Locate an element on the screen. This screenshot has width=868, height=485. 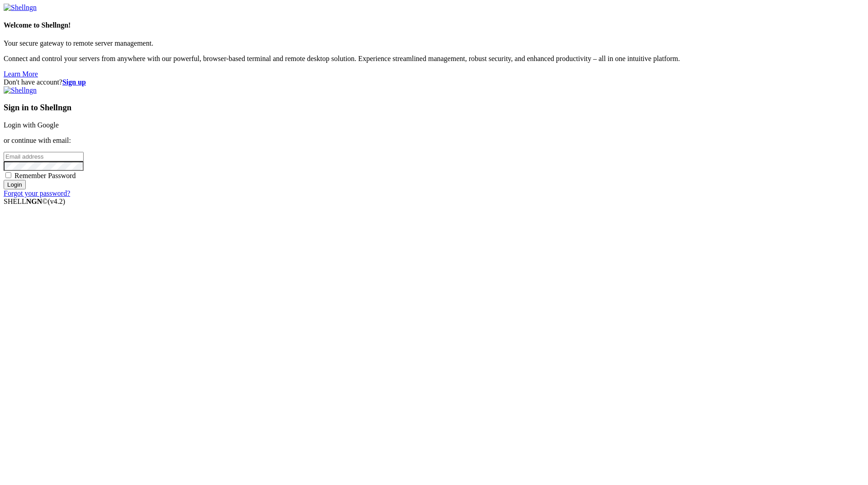
p: Connect and control your servers from anywhere with our powerful, browser-based terminal and remo... is located at coordinates (434, 59).